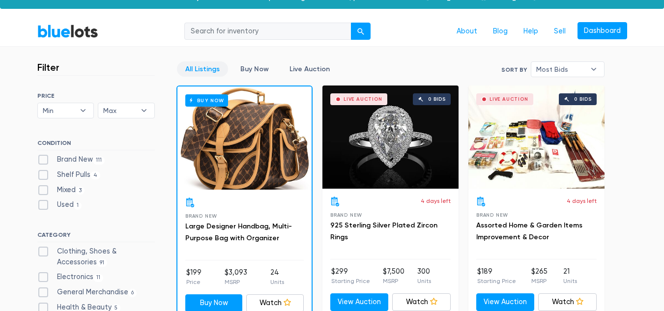 The height and width of the screenshot is (311, 664). Describe the element at coordinates (194, 282) in the screenshot. I see `p: Price` at that location.